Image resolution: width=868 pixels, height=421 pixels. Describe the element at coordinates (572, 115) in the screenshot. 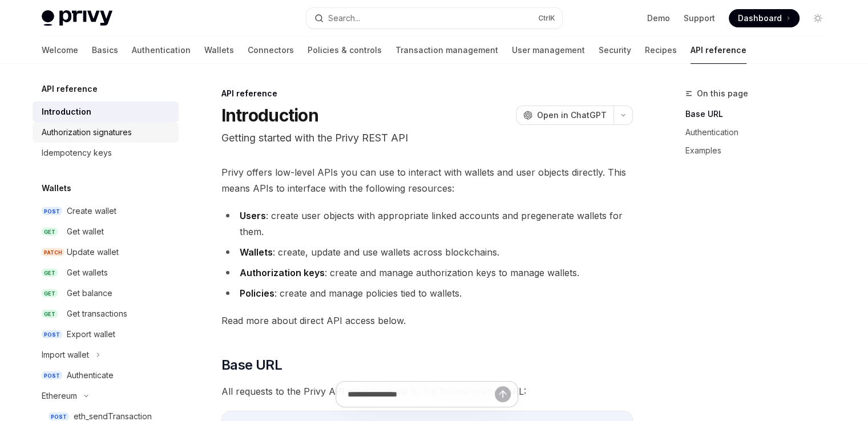

I see `span: Open in ChatGPT` at that location.